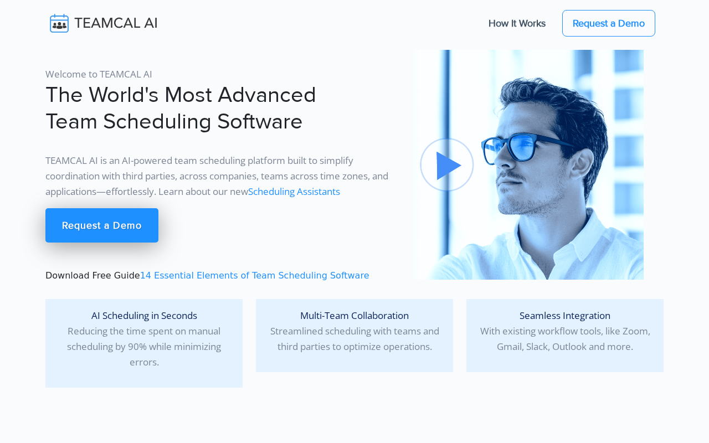 This screenshot has height=443, width=709. What do you see at coordinates (144, 339) in the screenshot?
I see `p: Reducing the time spent on manual scheduling by 90% while minimizing errors.` at bounding box center [144, 339].